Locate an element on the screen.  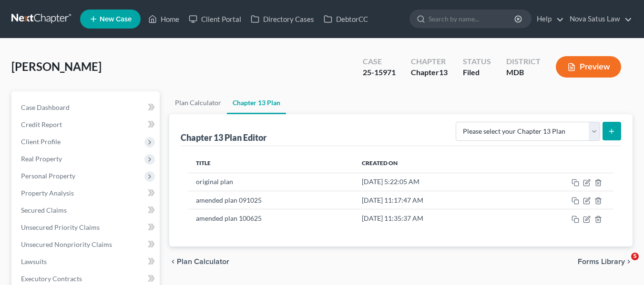
a: Chapter 13 Plan is located at coordinates (257, 103).